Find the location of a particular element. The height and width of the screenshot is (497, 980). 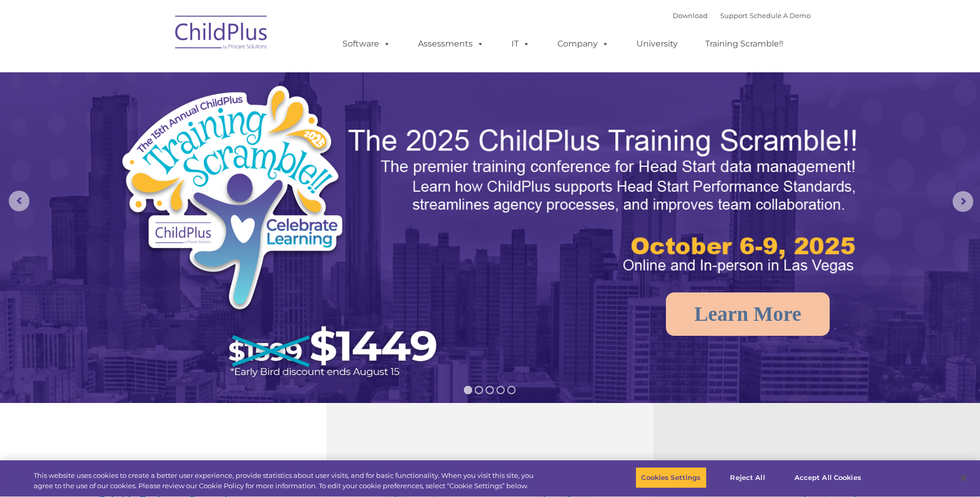

a: University is located at coordinates (657, 44).